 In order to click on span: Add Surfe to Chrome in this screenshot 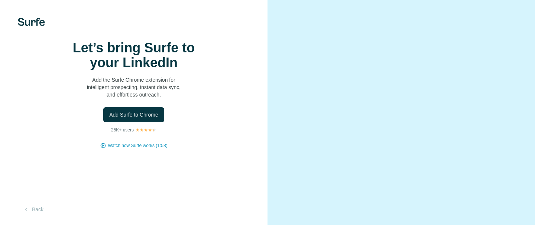, I will do `click(134, 115)`.